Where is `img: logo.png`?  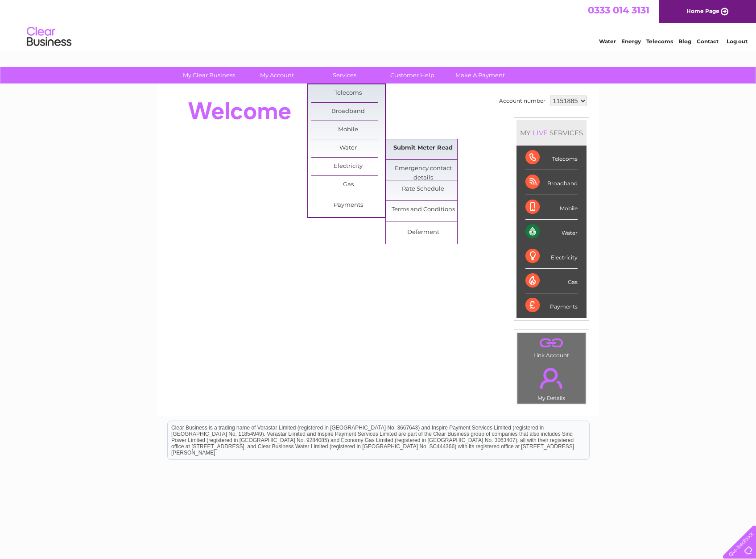 img: logo.png is located at coordinates (49, 36).